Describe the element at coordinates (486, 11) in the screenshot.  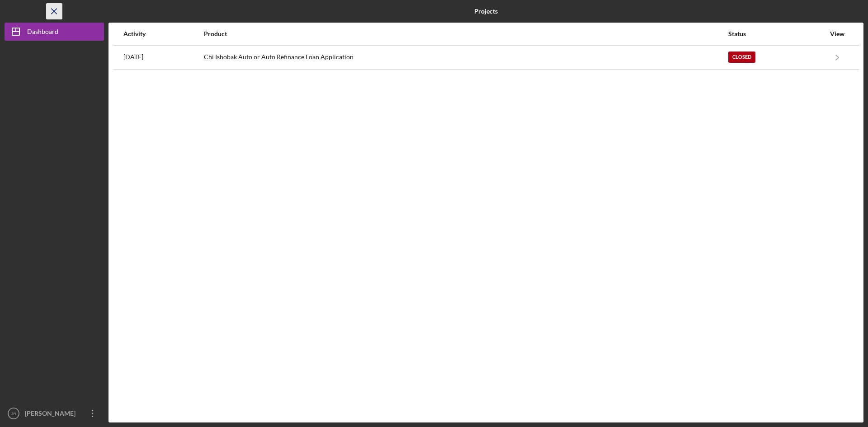
I see `b: Projects` at that location.